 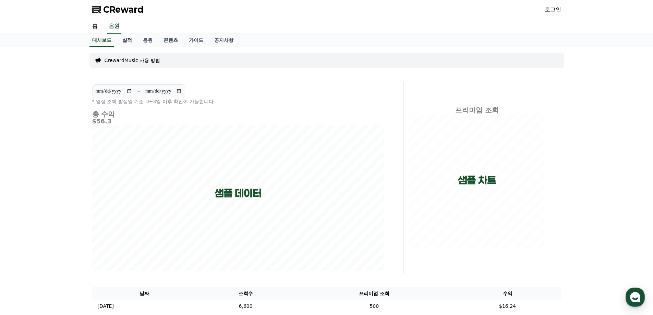 I want to click on th: 수익, so click(x=508, y=293).